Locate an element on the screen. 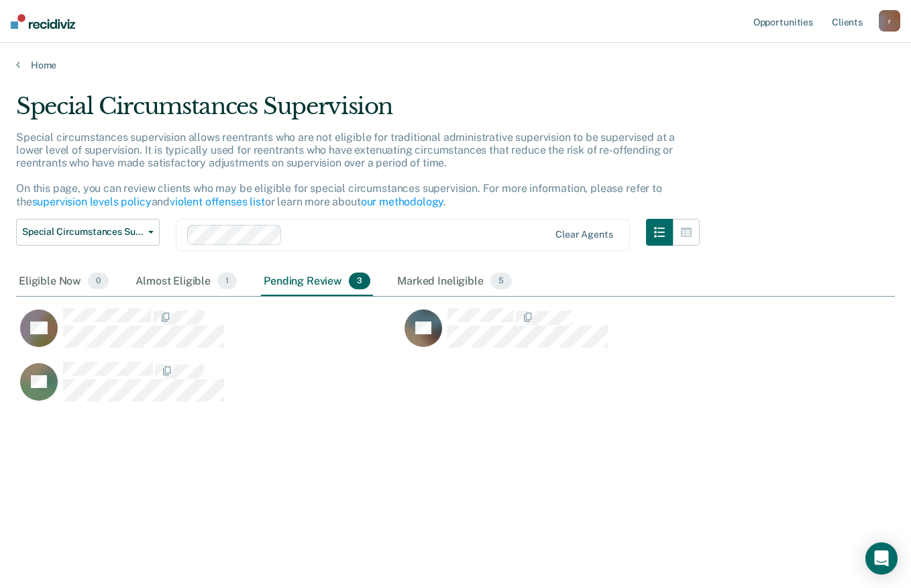  a: Home is located at coordinates (456, 65).